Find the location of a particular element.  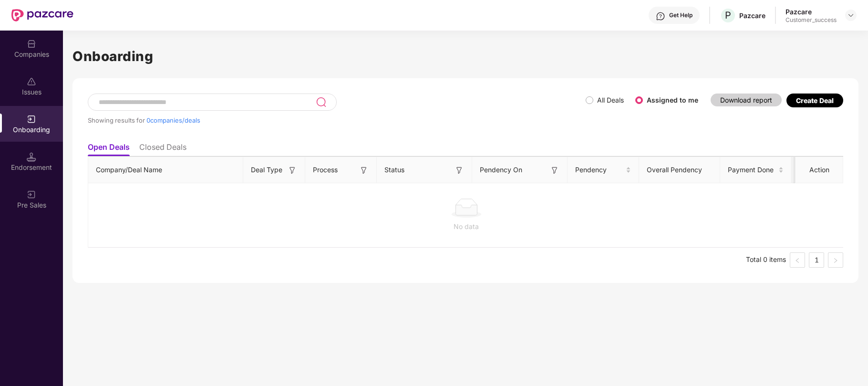

img: svg+xml;base64,PHN2ZyBpZD0iSXNzdWVzX2Rpc2FibGVkIiB4bWxucz0iaHR0cDovL3d3dy53My5vcmcvMjAwMC9zdmciIH... is located at coordinates (32, 81).